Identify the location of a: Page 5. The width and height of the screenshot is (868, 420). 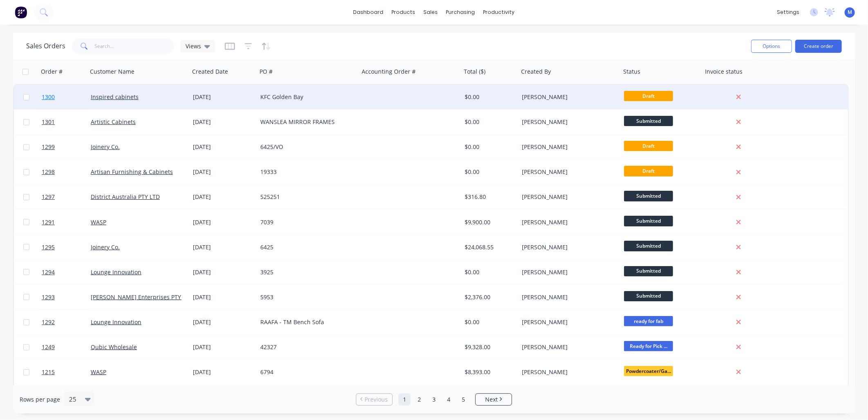
(463, 399).